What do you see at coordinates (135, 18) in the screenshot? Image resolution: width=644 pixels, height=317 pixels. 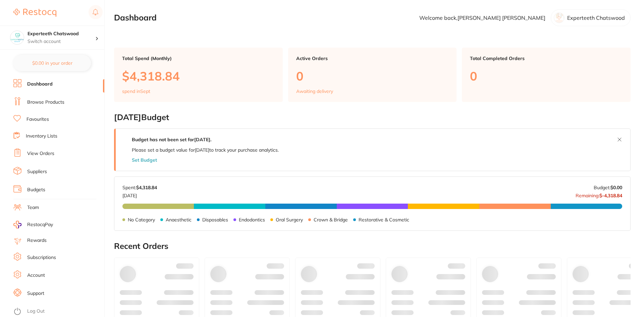 I see `h2: Dashboard` at bounding box center [135, 18].